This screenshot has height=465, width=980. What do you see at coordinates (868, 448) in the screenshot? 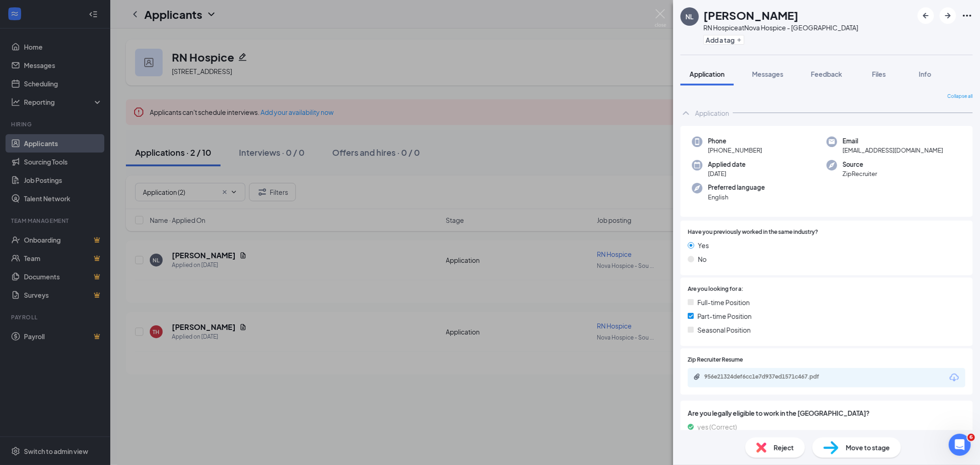
I see `span: Move to stage` at bounding box center [868, 448].